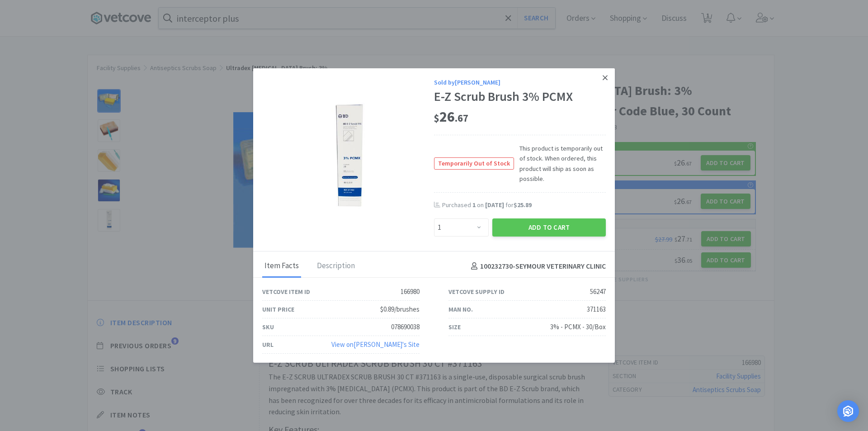  What do you see at coordinates (520, 97) in the screenshot?
I see `div: E-Z Scrub Brush 3% PCMX` at bounding box center [520, 97].